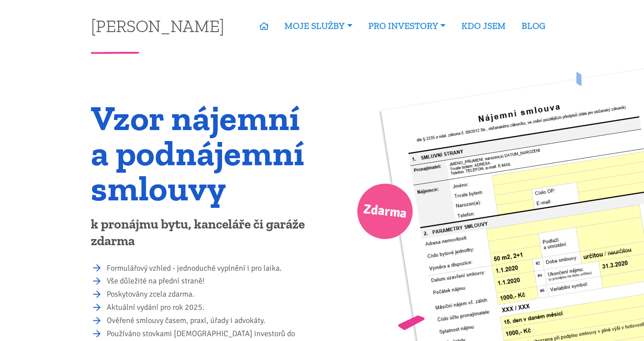  What do you see at coordinates (407, 26) in the screenshot?
I see `a: PRO INVESTORY` at bounding box center [407, 26].